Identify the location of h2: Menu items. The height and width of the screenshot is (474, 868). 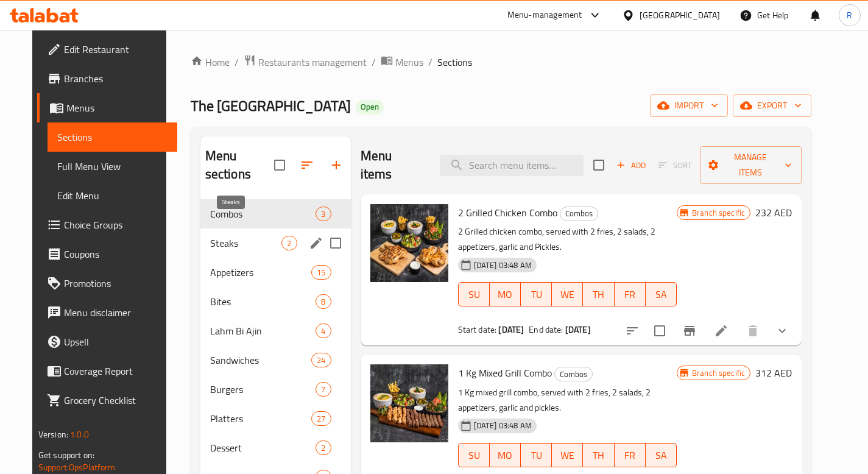
(393, 165).